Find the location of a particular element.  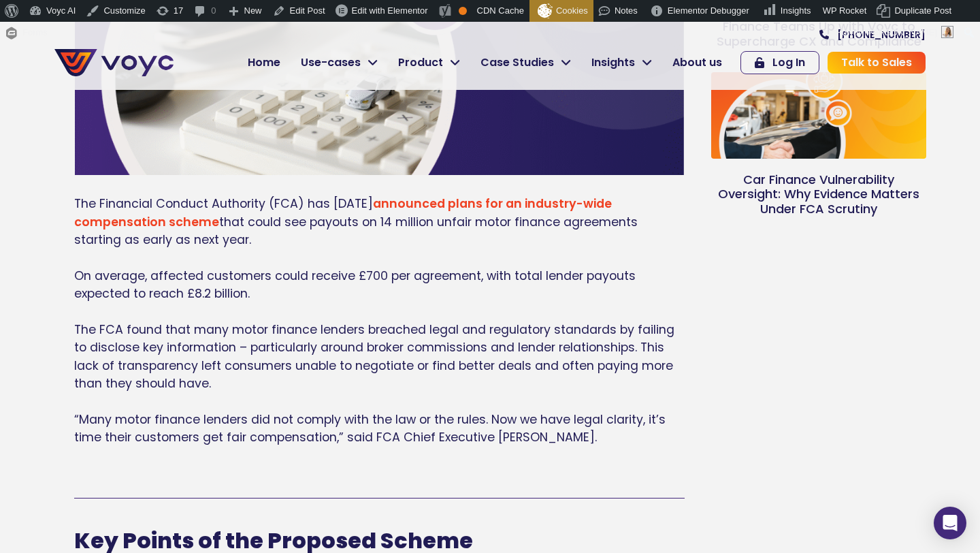

span: Product is located at coordinates (421, 63).